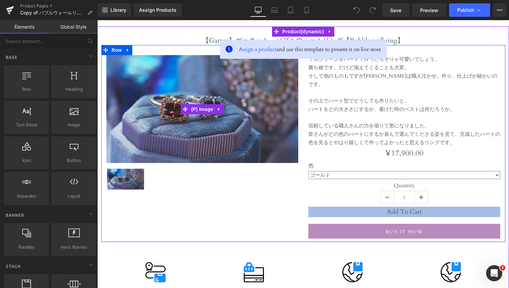 The image size is (509, 288). I want to click on span: Parallax, so click(26, 247).